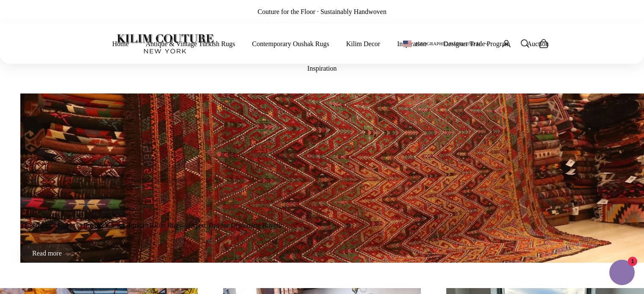  I want to click on button: Read more, so click(47, 253).